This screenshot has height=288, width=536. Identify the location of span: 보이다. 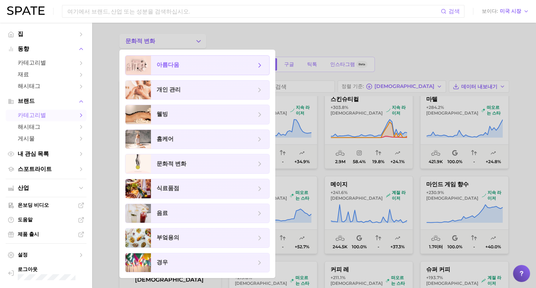
(489, 11).